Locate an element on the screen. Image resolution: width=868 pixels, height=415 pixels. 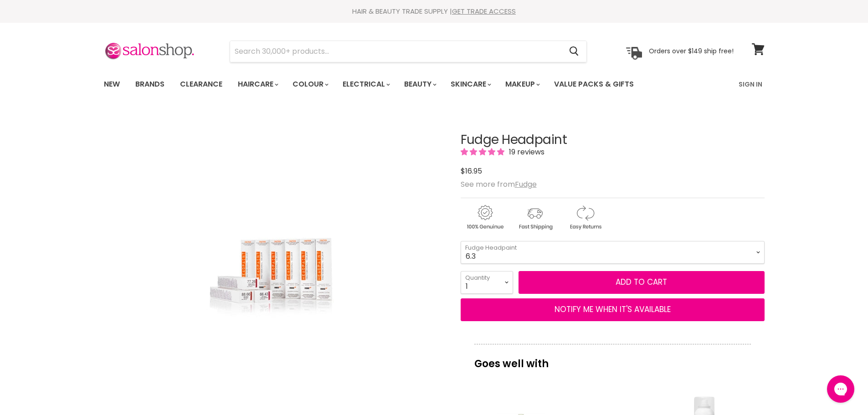
span: 19 reviews is located at coordinates (525, 152).